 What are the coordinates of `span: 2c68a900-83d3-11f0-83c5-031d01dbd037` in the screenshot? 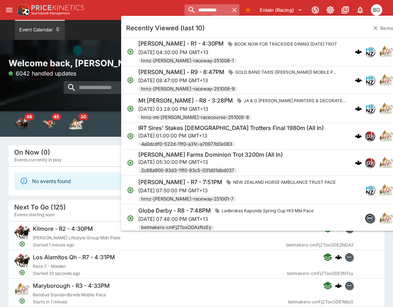 It's located at (188, 171).